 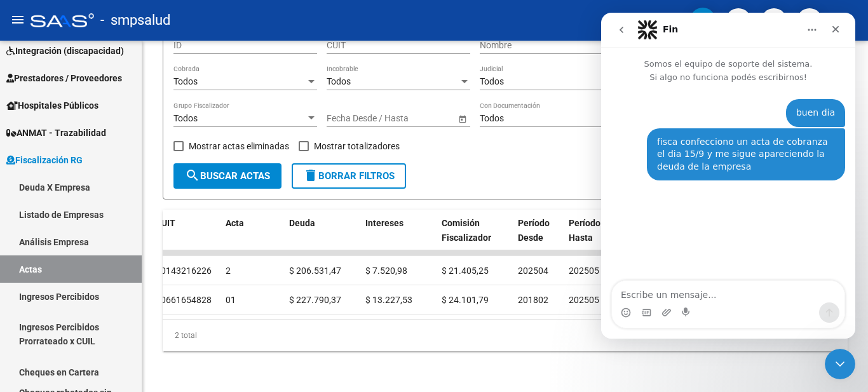 What do you see at coordinates (145, 142) in the screenshot?
I see `div: fisca confecciono un acta de cobranza el dia 15/9 y me sigue apareciendo la deuda de la empresa` at bounding box center [145, 142].